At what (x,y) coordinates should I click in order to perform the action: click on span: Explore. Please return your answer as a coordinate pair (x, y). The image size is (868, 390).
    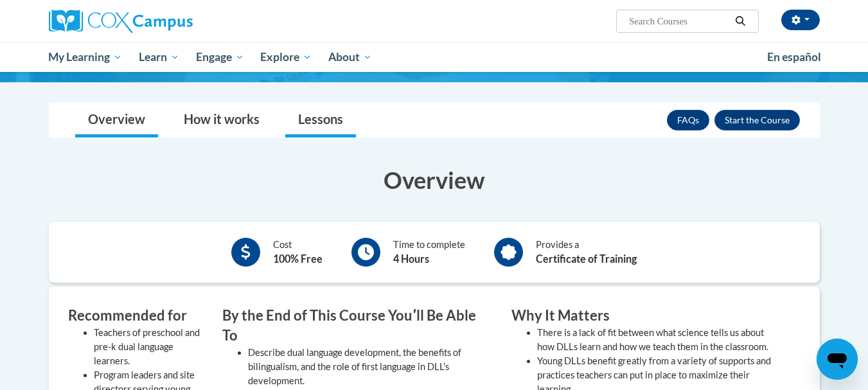
    Looking at the image, I should click on (286, 57).